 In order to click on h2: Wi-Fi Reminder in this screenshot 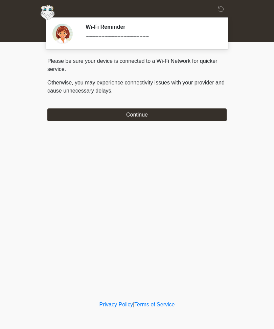, I will do `click(151, 27)`.